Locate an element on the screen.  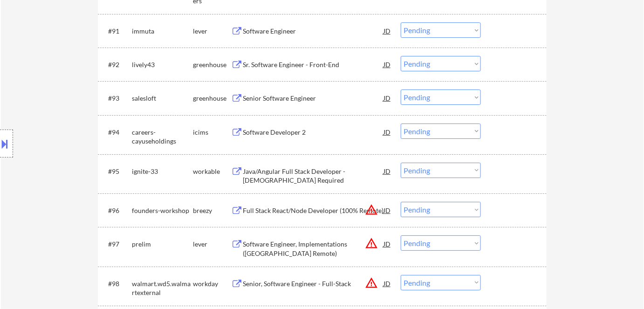
div: Software Engineer is located at coordinates (313, 31).